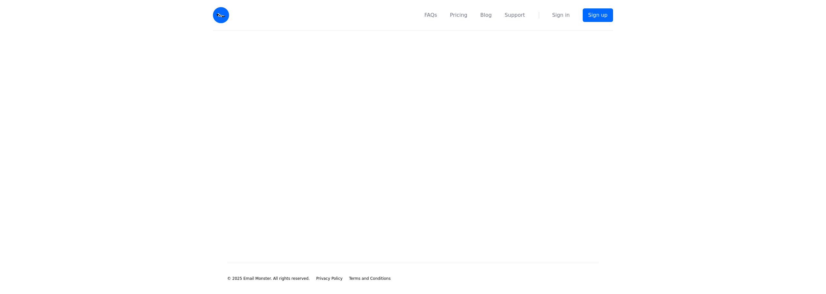  I want to click on span: Terms and Conditions, so click(370, 279).